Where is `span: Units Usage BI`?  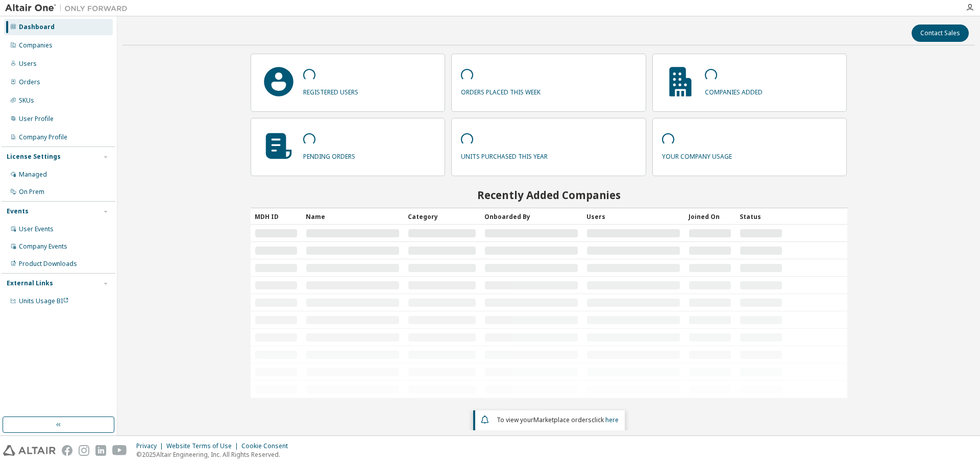 span: Units Usage BI is located at coordinates (44, 301).